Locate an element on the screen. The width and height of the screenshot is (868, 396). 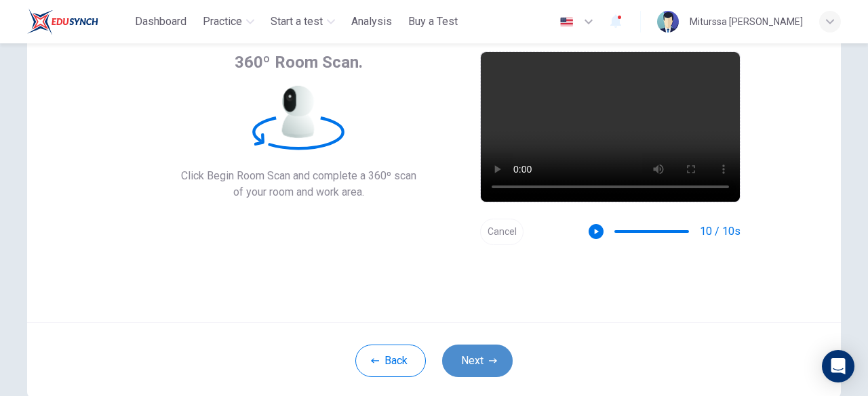
span: of your room and work area. is located at coordinates (298, 192).